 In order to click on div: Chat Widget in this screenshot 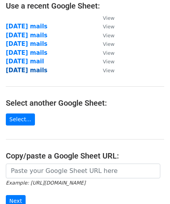, I will do `click(150, 185)`.